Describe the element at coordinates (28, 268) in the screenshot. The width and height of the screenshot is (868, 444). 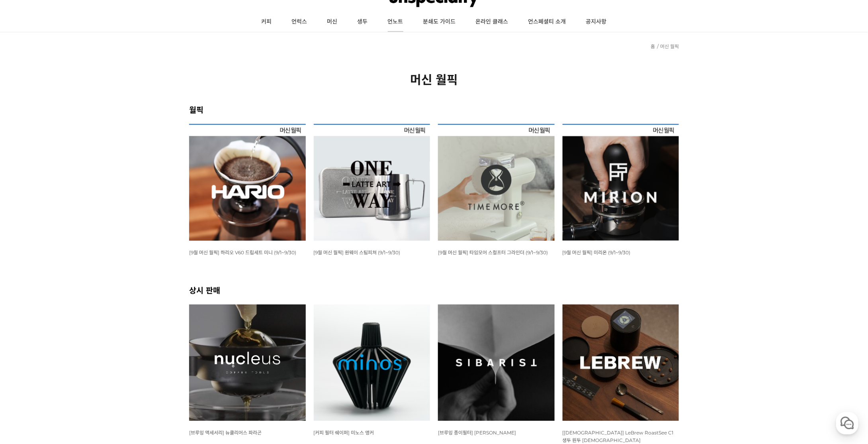
I see `span: 홈` at that location.